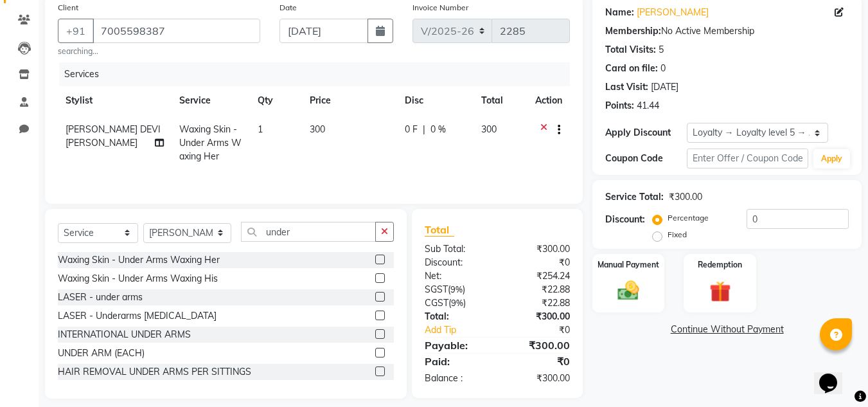  Describe the element at coordinates (438, 129) in the screenshot. I see `span: 0 %` at that location.